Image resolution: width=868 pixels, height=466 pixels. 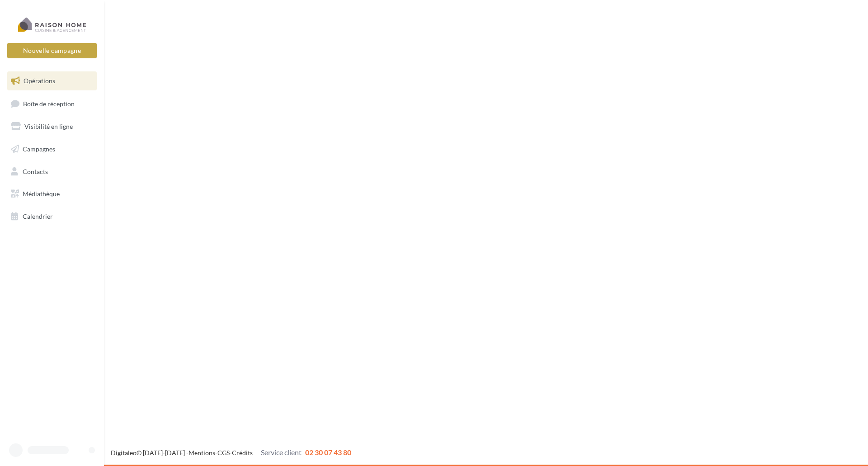 What do you see at coordinates (39, 149) in the screenshot?
I see `span: Campagnes` at bounding box center [39, 149].